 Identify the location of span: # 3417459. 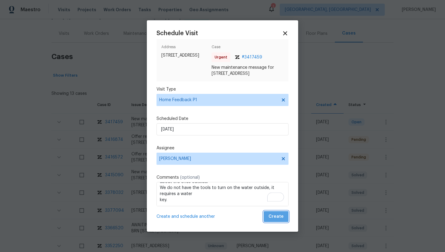
(252, 57).